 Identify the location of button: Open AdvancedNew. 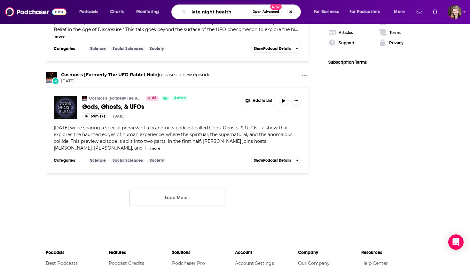
(266, 12).